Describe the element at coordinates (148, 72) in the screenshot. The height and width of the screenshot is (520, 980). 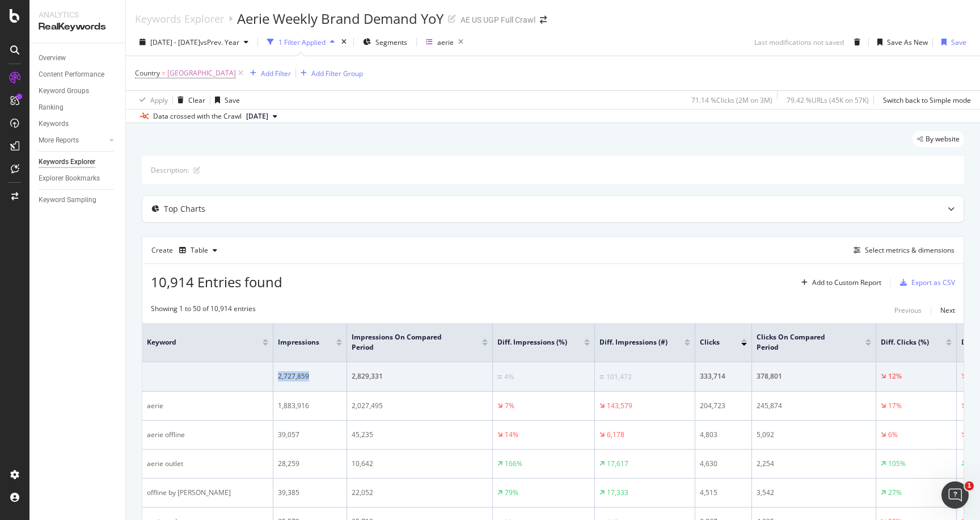
I see `span: Country` at that location.